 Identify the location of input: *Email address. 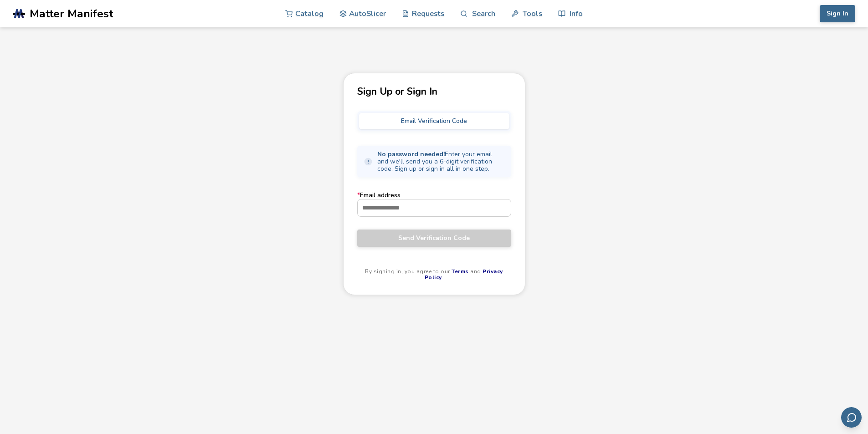
(434, 208).